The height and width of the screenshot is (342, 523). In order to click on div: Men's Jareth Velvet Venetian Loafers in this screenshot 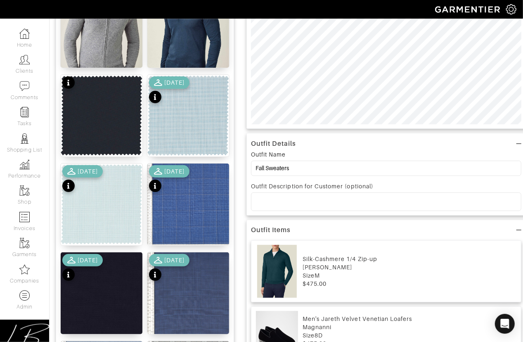, I will do `click(410, 319)`.